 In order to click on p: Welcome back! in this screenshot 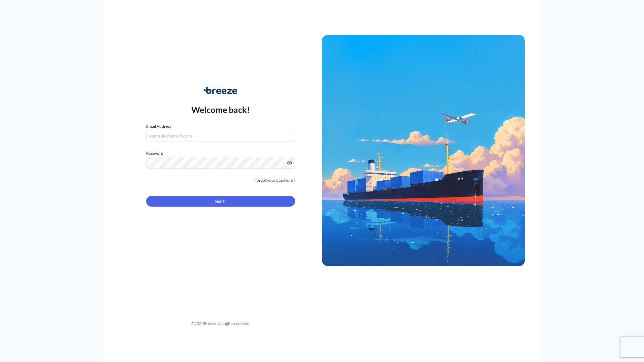, I will do `click(220, 110)`.